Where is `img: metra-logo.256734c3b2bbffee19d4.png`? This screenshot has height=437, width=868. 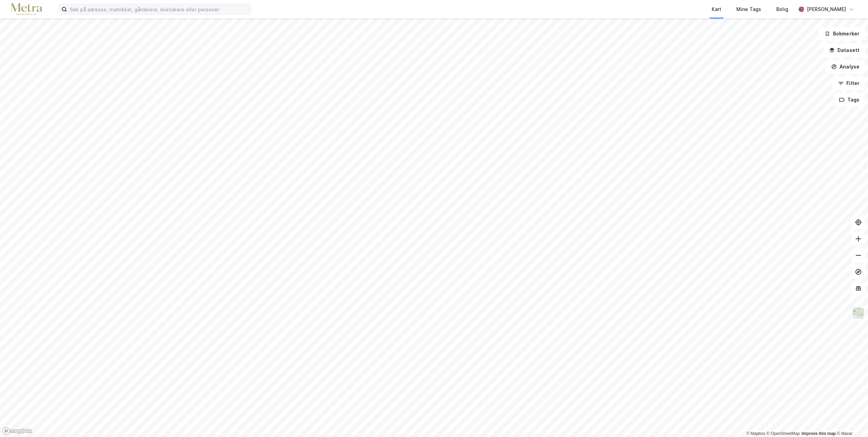
img: metra-logo.256734c3b2bbffee19d4.png is located at coordinates (27, 9).